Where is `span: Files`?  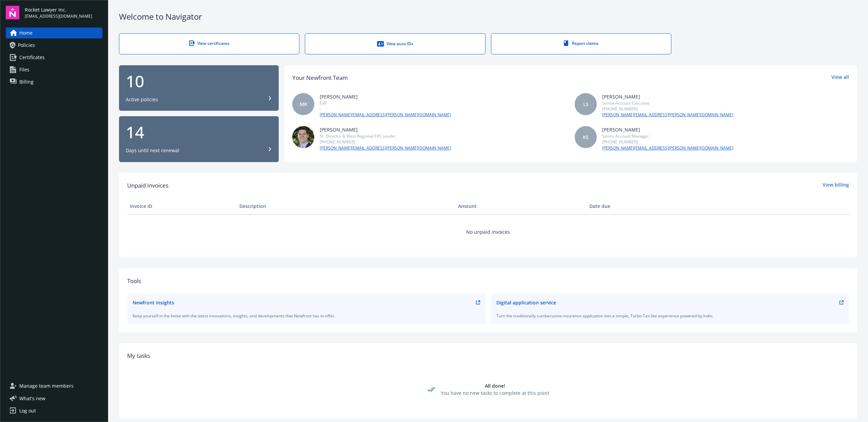 span: Files is located at coordinates (25, 70).